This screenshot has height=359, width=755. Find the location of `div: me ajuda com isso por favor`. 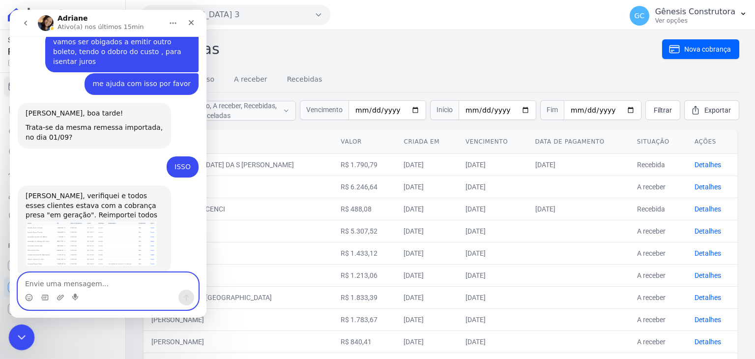

div: me ajuda com isso por favor is located at coordinates (132, 74).